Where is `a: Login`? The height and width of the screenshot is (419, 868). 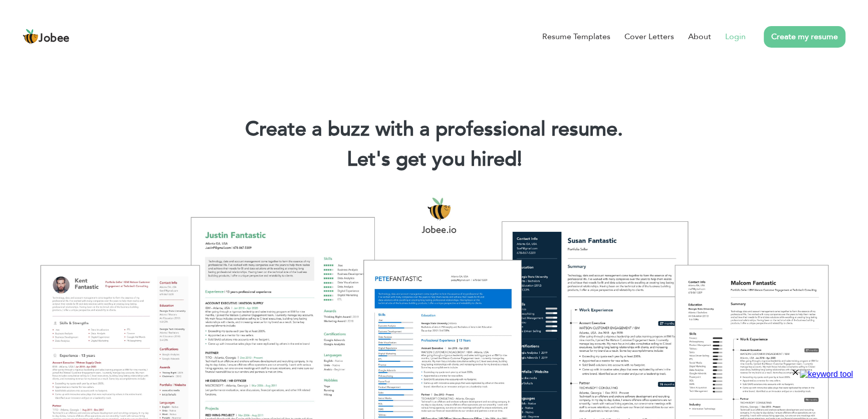 a: Login is located at coordinates (735, 37).